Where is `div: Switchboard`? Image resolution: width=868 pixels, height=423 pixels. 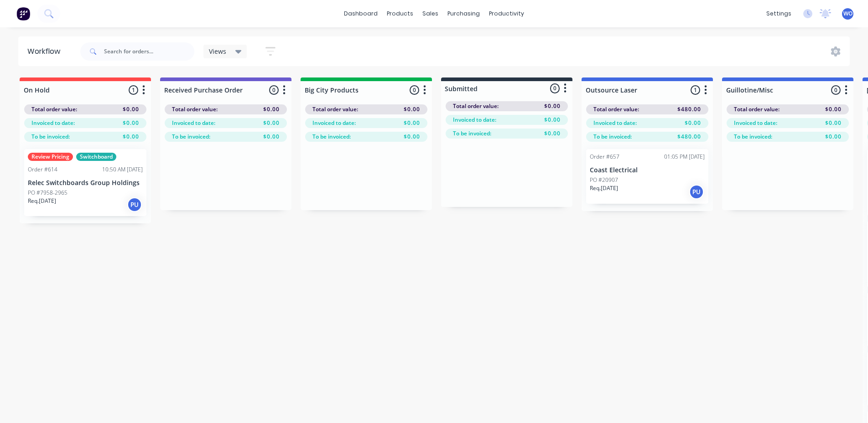
div: Switchboard is located at coordinates (96, 157).